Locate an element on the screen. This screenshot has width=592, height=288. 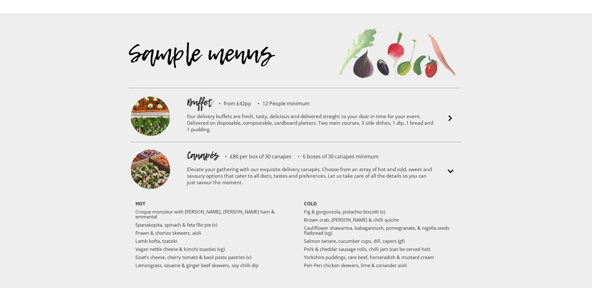
p: Salmon tartare, cucumber cups, dill, capers (gf) is located at coordinates (380, 241).